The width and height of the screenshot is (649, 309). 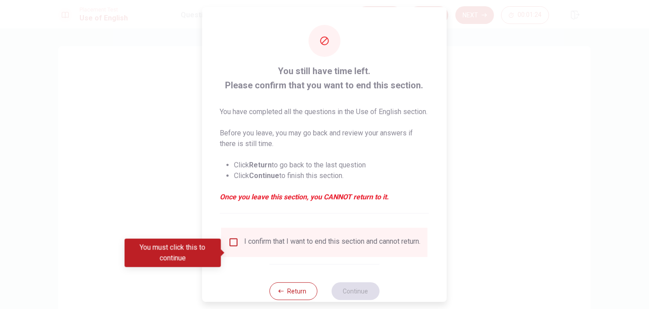 What do you see at coordinates (356, 291) in the screenshot?
I see `button: Continue` at bounding box center [356, 291].